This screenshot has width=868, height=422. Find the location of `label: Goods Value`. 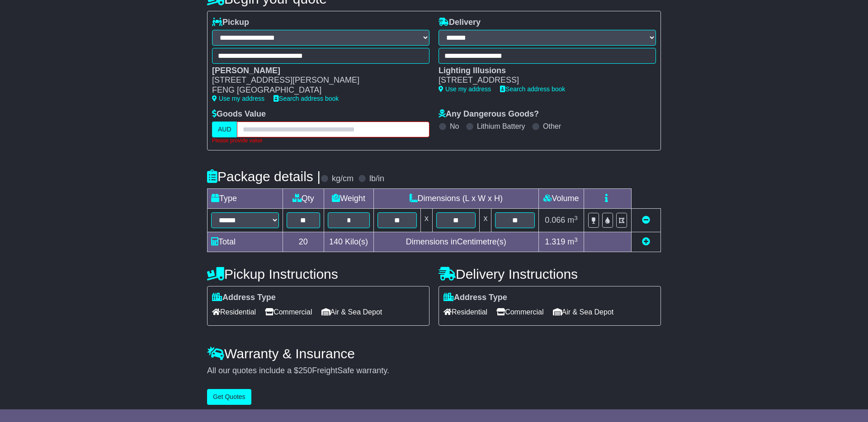

label: Goods Value is located at coordinates (238, 114).